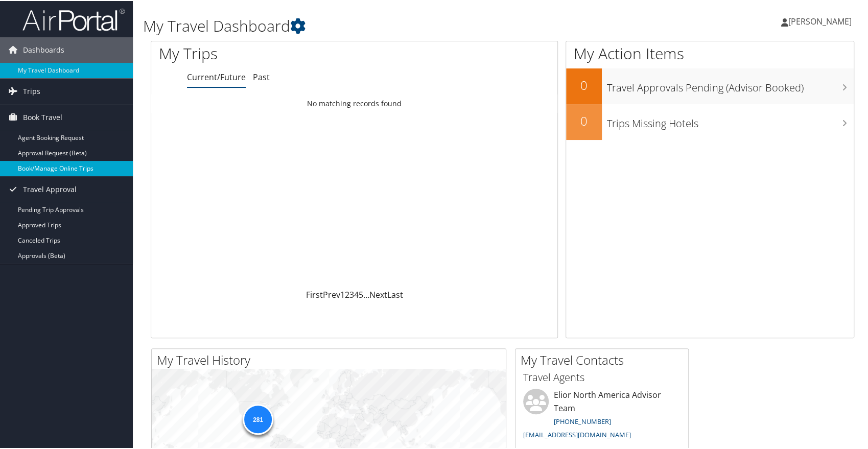  I want to click on li: Elior North America Advisor Team, so click(602, 415).